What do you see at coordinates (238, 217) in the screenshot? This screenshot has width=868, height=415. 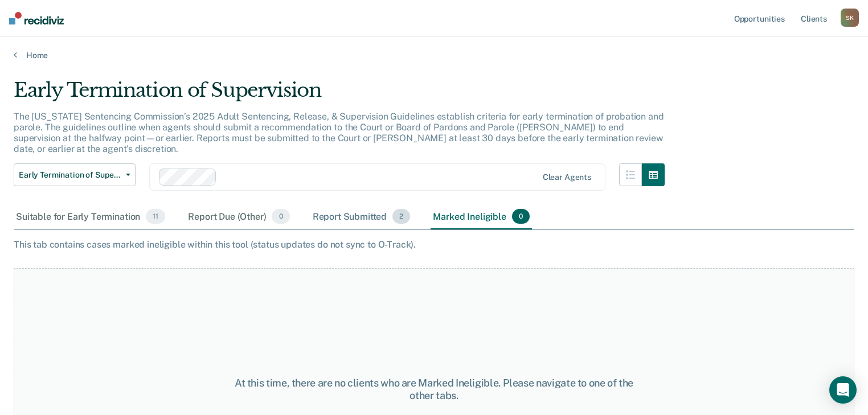 I see `div: Report Due (Other)0` at bounding box center [238, 217].